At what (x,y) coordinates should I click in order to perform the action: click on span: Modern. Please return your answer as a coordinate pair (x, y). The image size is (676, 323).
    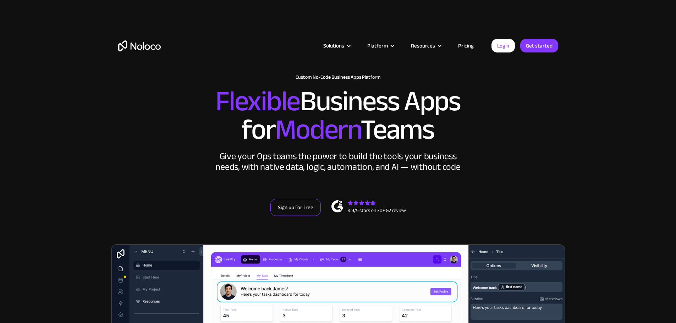
    Looking at the image, I should click on (318, 130).